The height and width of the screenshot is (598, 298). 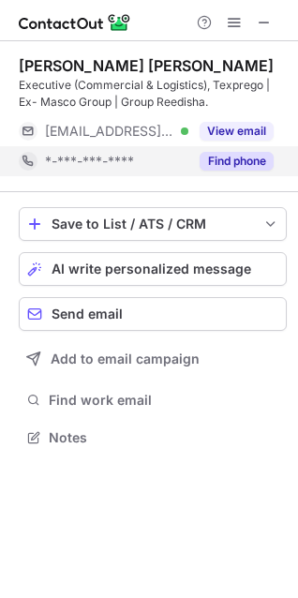 I want to click on button: Send email, so click(x=153, y=314).